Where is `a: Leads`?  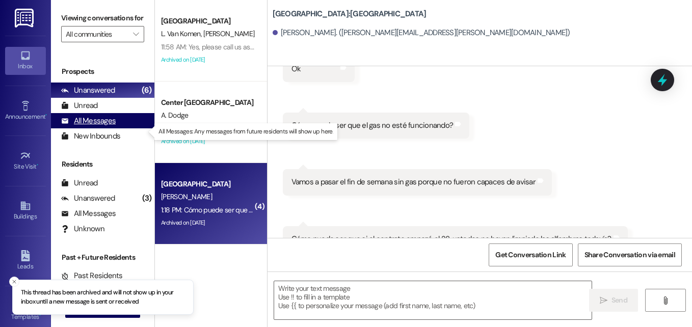 a: Leads is located at coordinates (25, 261).